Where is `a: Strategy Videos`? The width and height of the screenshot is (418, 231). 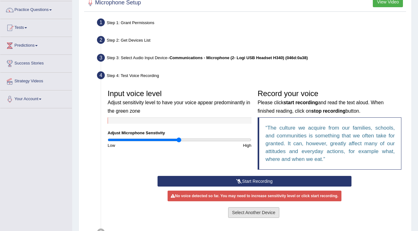
a: Strategy Videos is located at coordinates (36, 81).